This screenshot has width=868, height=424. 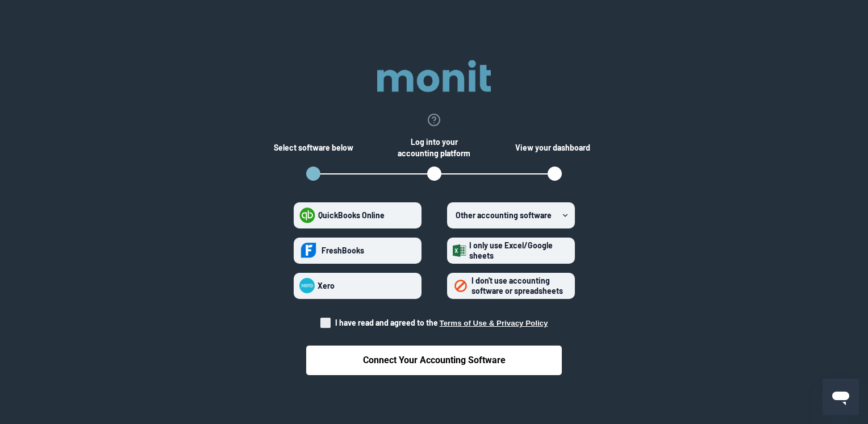 What do you see at coordinates (326, 285) in the screenshot?
I see `span: Xero` at bounding box center [326, 285].